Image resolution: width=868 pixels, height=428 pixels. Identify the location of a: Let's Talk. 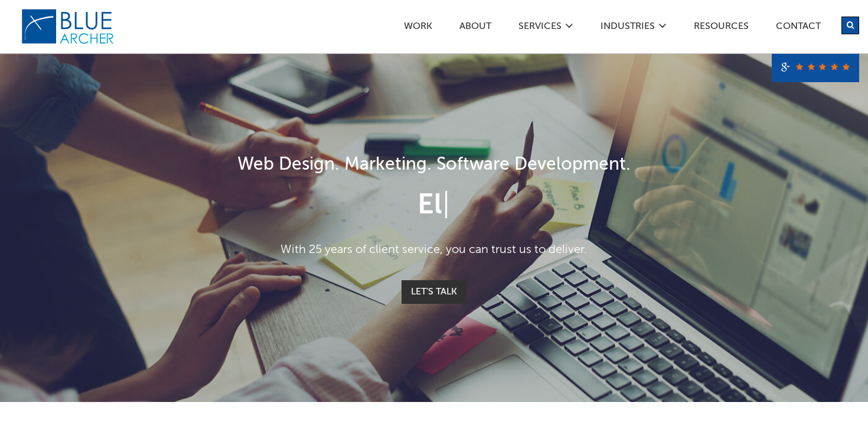
(434, 292).